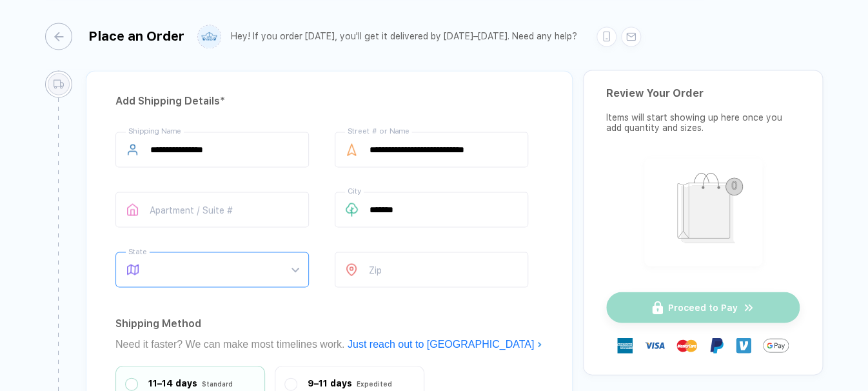 This screenshot has width=868, height=391. What do you see at coordinates (209, 36) in the screenshot?
I see `img: user profile` at bounding box center [209, 36].